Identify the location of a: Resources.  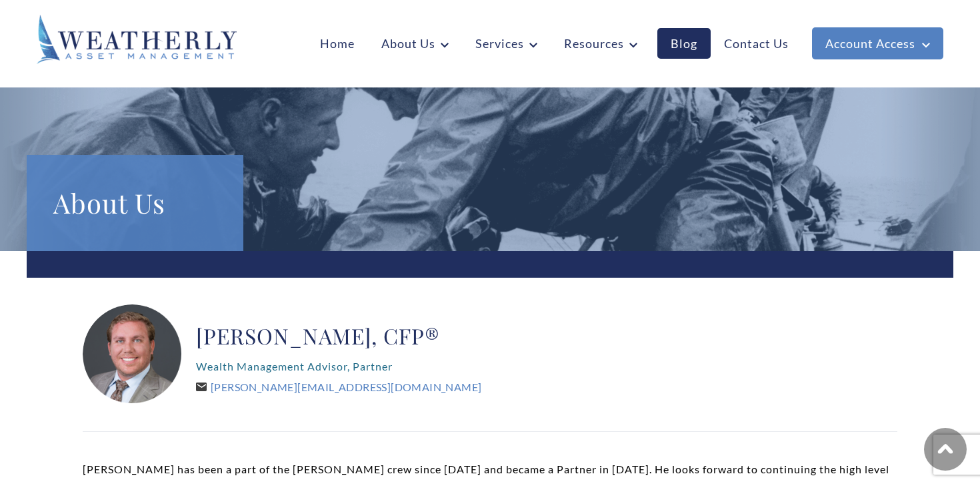
(601, 44).